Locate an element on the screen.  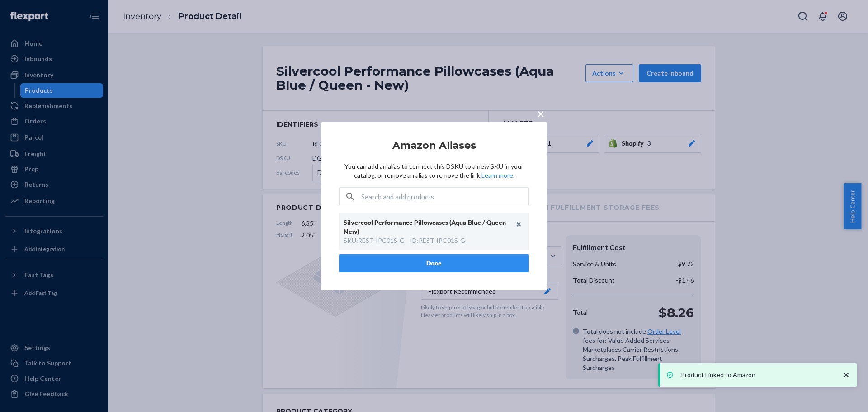
input: Search and add products is located at coordinates (445, 196).